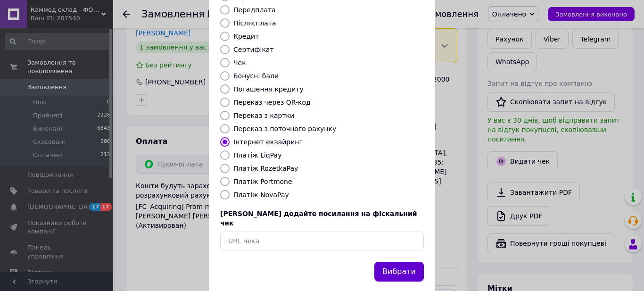  Describe the element at coordinates (256, 76) in the screenshot. I see `label: Бонусні бали` at that location.